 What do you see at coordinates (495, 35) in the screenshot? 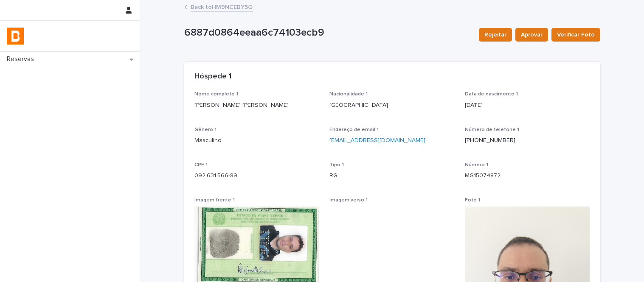
I see `span: Rejeitar` at bounding box center [495, 35].